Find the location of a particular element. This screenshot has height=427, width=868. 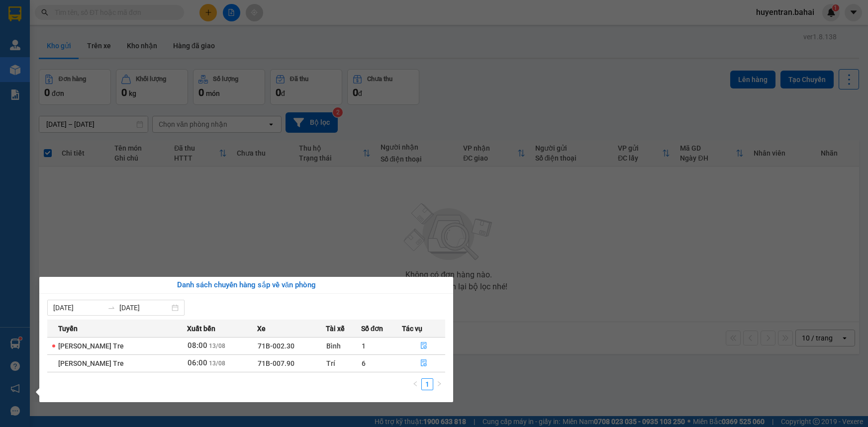

span: Xe is located at coordinates (261, 328).